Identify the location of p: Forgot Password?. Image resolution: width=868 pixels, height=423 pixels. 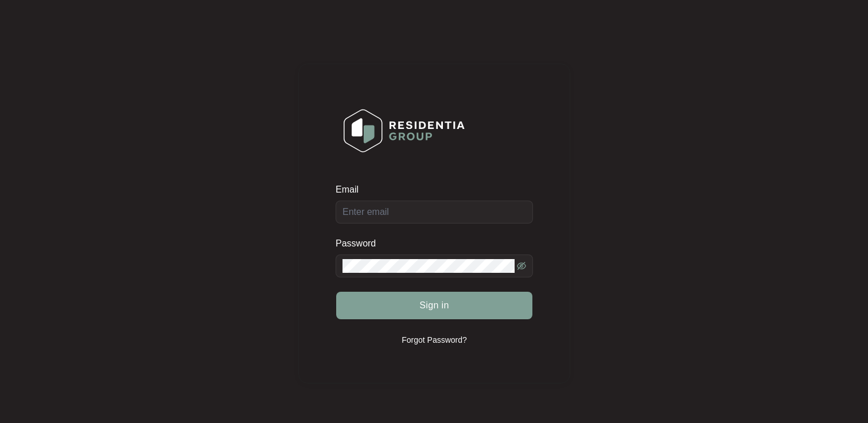
(434, 340).